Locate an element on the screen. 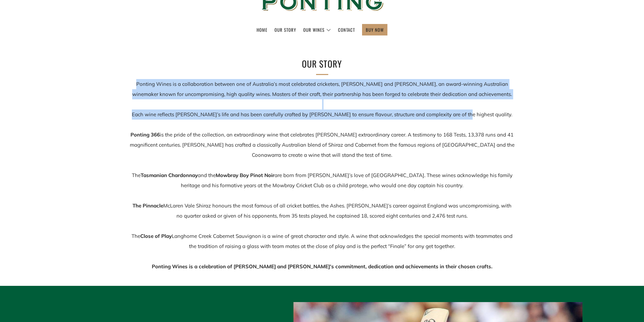 Image resolution: width=644 pixels, height=322 pixels. strong: Mowbray Boy Pinot Noir is located at coordinates (245, 175).